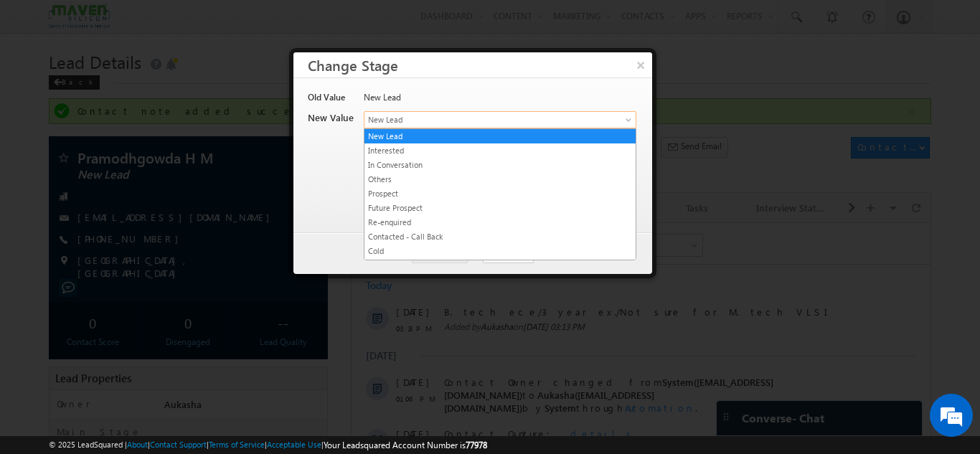 This screenshot has height=454, width=980. Describe the element at coordinates (140, 236) in the screenshot. I see `textarea: Type your message and hit 'Enter'` at that location.